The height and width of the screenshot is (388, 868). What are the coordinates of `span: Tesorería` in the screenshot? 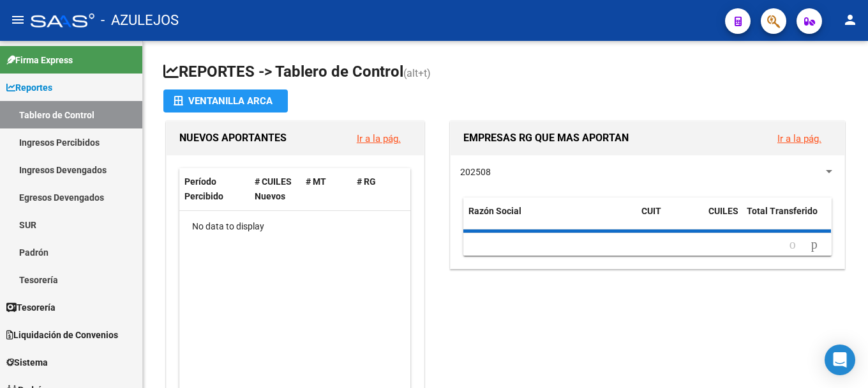 It's located at (31, 307).